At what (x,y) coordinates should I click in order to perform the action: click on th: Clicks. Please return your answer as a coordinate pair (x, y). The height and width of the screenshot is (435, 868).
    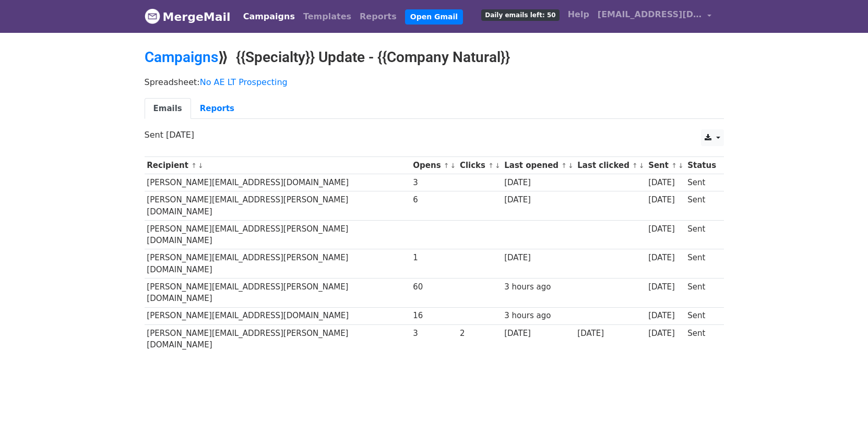
    Looking at the image, I should click on (479, 165).